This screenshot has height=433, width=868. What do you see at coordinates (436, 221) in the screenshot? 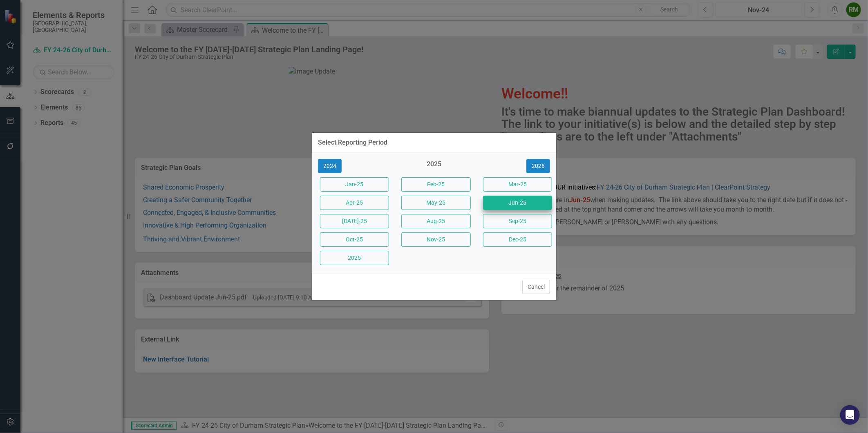
I see `button: Aug-25` at bounding box center [436, 221].